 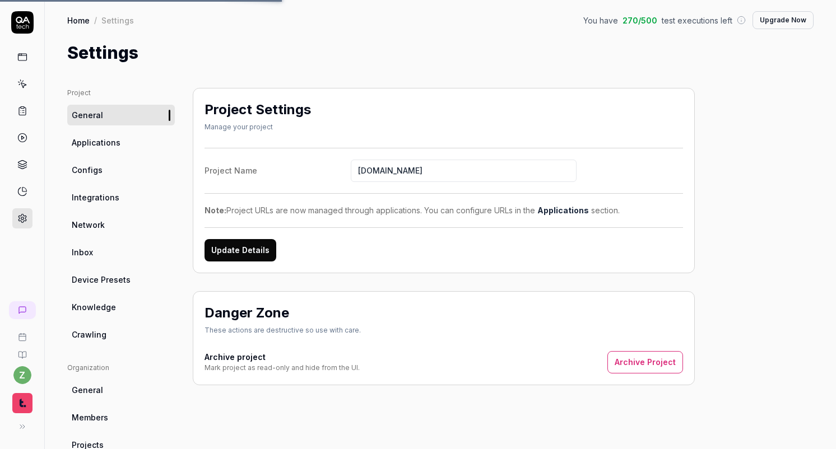 What do you see at coordinates (258, 127) in the screenshot?
I see `div: Manage your project` at bounding box center [258, 127].